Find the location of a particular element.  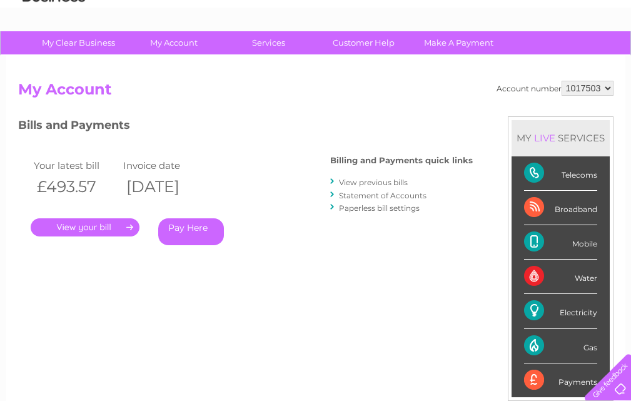

th: £493.57 is located at coordinates (76, 186).